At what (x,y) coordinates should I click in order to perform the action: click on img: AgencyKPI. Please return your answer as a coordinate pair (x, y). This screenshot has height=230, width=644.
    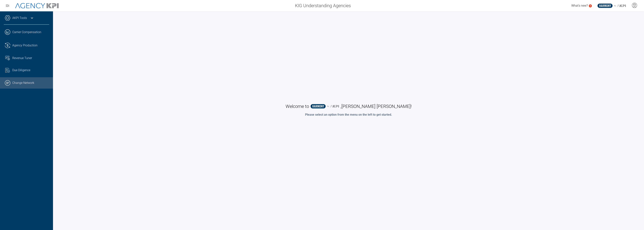
    Looking at the image, I should click on (37, 6).